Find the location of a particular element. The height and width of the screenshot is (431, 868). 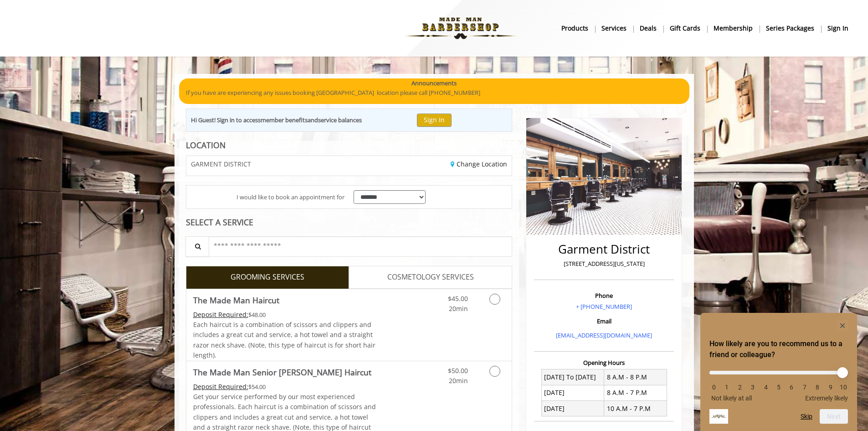

li: 4 is located at coordinates (766, 387).